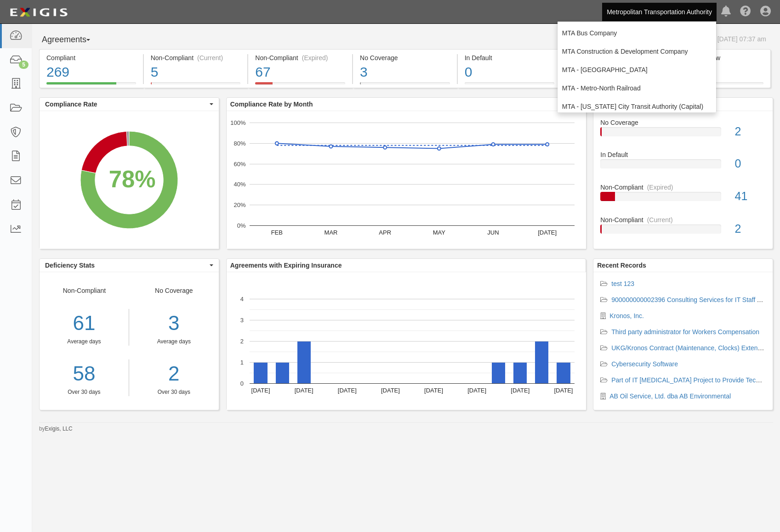 This screenshot has height=532, width=780. I want to click on a: Non-Compliant(Current)2, so click(683, 228).